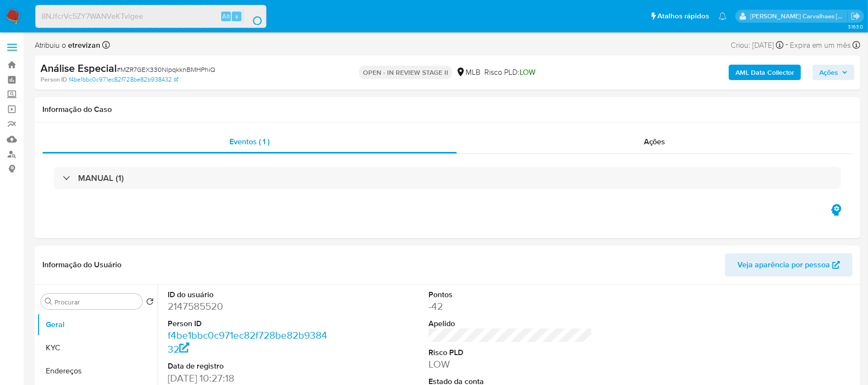 This screenshot has height=385, width=868. I want to click on div: MLB, so click(468, 73).